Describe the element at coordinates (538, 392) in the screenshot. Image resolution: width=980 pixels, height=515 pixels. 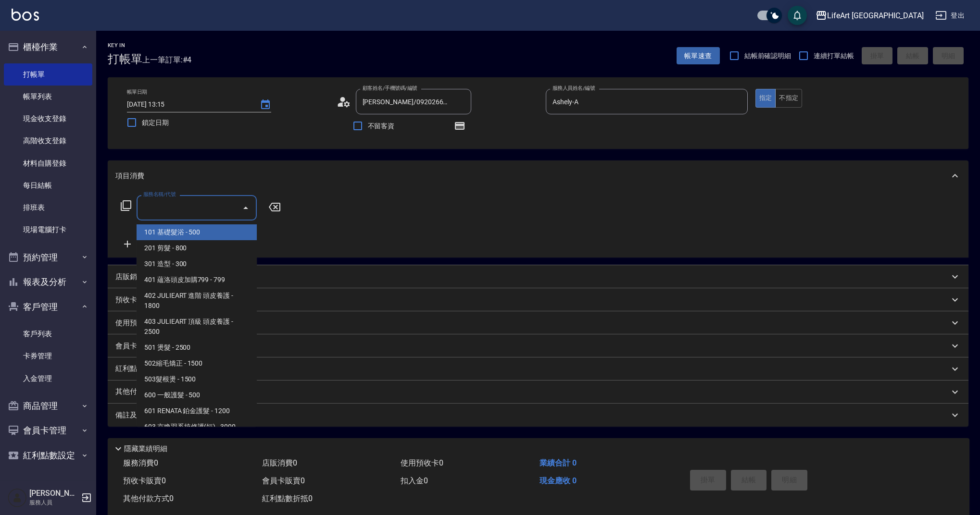
I see `div: 其他付款方式入金可用餘額: 0` at that location.